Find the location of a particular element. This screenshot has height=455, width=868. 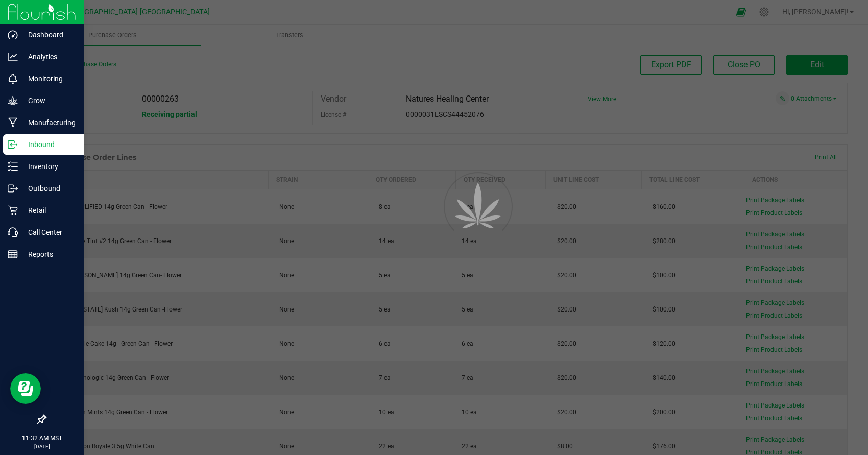

inline-svg: Outbound is located at coordinates (13, 188).